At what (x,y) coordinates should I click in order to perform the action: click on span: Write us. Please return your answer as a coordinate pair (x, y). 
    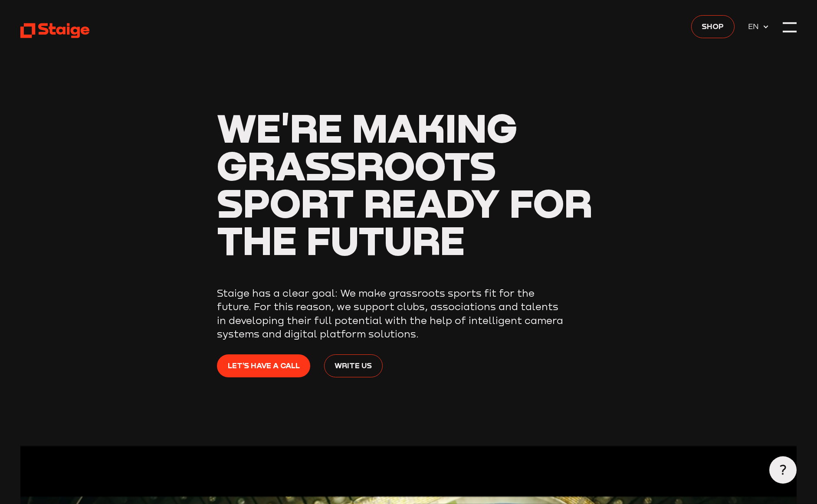
    Looking at the image, I should click on (353, 365).